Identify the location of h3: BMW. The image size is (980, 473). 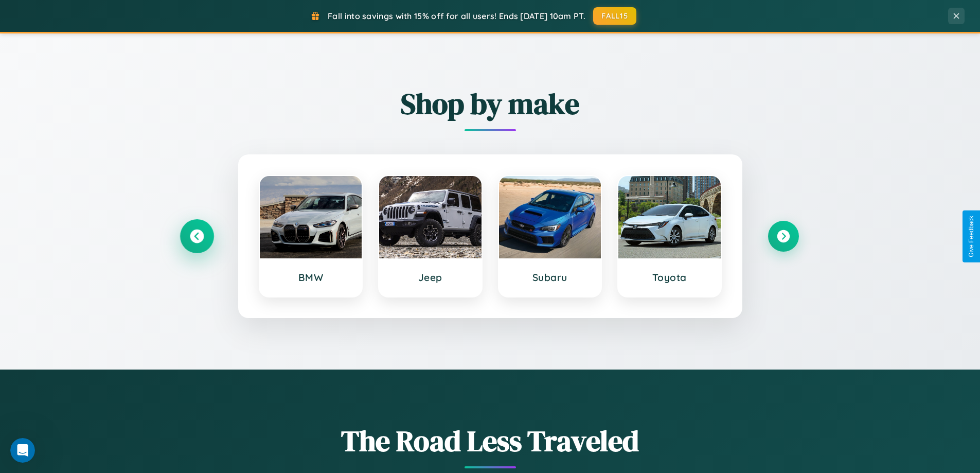
(310, 278).